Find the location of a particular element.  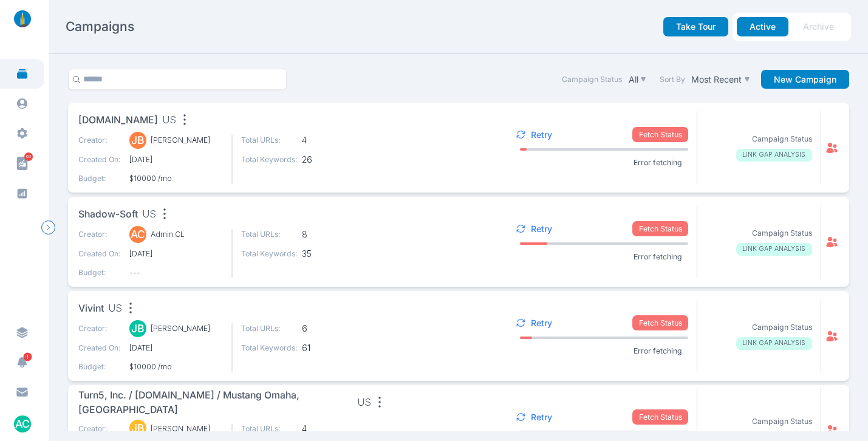

h2: Campaigns is located at coordinates (100, 27).